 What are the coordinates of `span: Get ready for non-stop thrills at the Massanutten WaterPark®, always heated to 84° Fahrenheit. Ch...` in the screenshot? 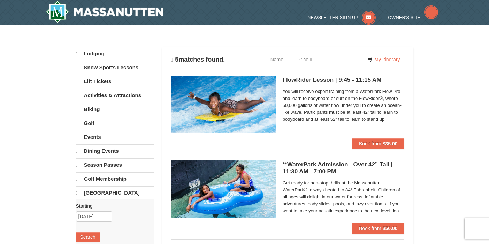 It's located at (343, 197).